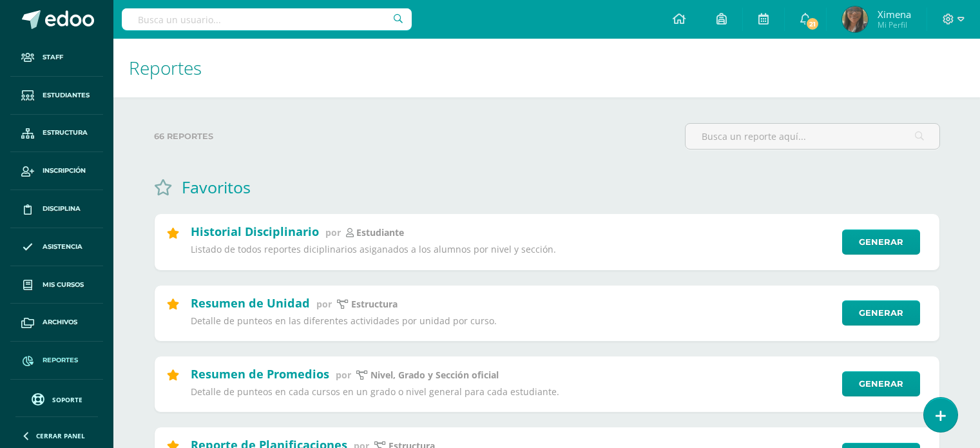 This screenshot has width=980, height=448. I want to click on p: Listado de todos reportes diciplinarios asiganados a los alumnos por nivel y sección., so click(512, 249).